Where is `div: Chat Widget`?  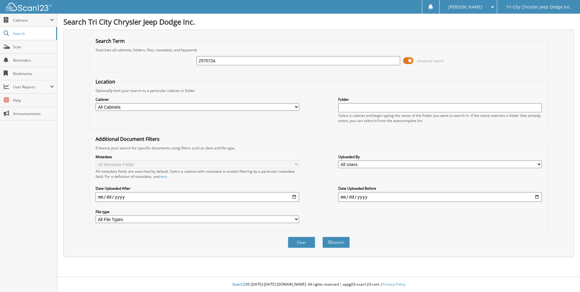
div: Chat Widget is located at coordinates (565, 277).